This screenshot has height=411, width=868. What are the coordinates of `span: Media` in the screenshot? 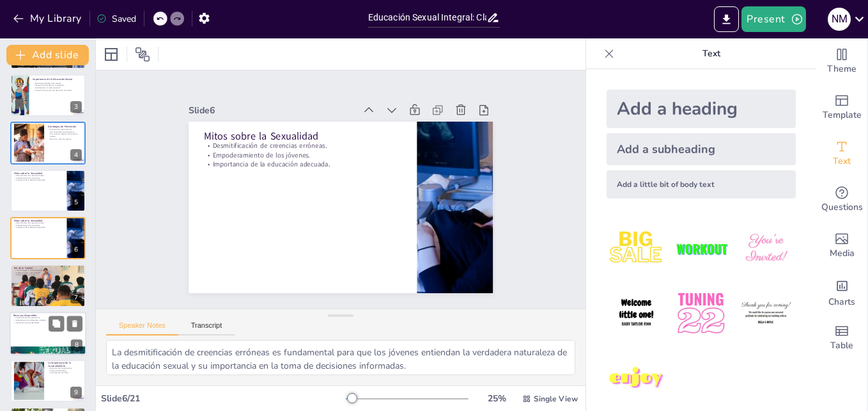 It's located at (842, 253).